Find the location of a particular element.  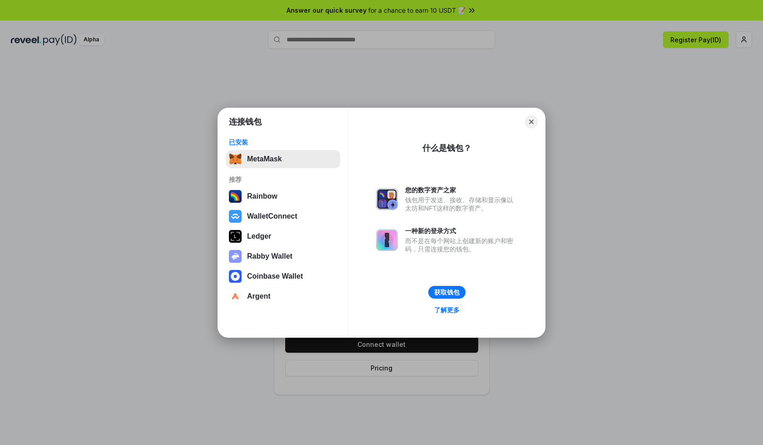

img: svg+xml,%3Csvg%20width%3D%22120%22%20height%3D%22120%22%20viewBox%3D%220%200%20120%20120%22%20fil... is located at coordinates (235, 196).